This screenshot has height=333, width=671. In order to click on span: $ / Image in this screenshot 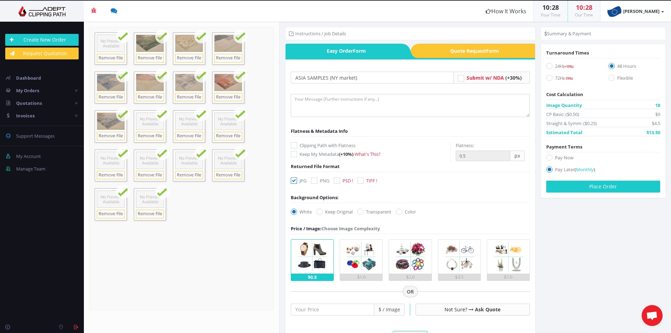, I will do `click(389, 310)`.